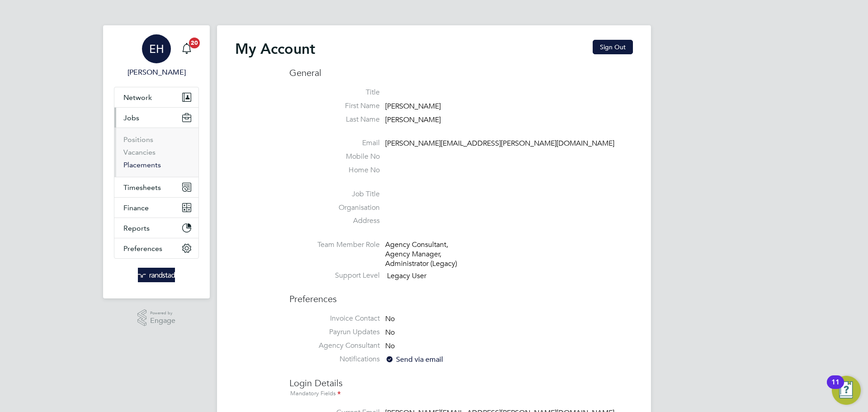  What do you see at coordinates (136, 208) in the screenshot?
I see `span: Finance` at bounding box center [136, 208].